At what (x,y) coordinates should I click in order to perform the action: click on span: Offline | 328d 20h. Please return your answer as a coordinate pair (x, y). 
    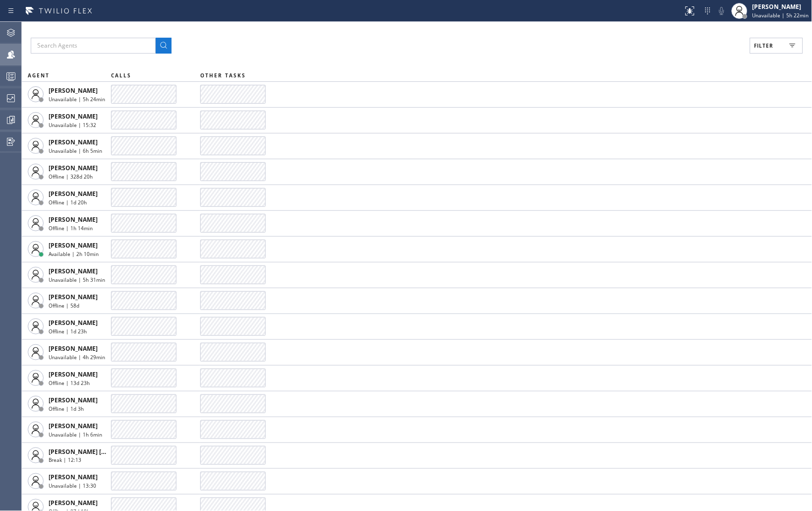
    Looking at the image, I should click on (71, 176).